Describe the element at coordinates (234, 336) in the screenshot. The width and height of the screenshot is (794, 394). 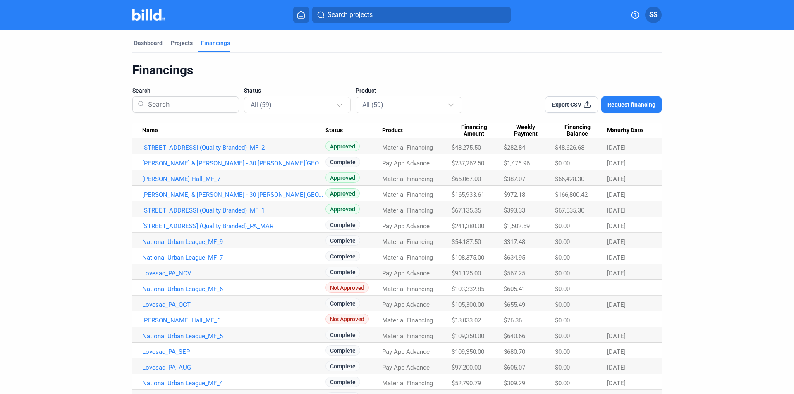
I see `a: National Urban League_MF_5` at that location.